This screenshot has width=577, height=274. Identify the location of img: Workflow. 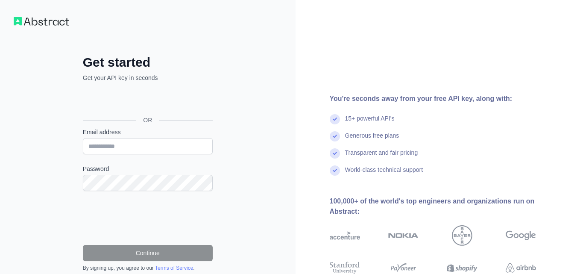
(41, 21).